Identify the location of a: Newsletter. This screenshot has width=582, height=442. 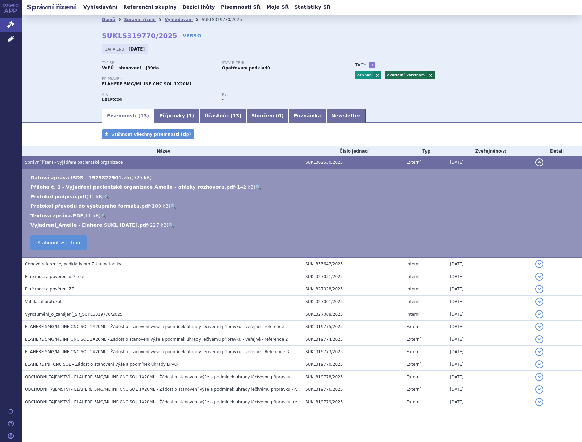
(346, 116).